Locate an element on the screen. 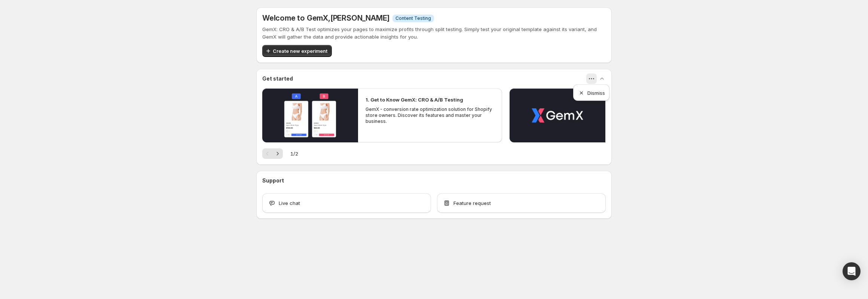  h5: Welcome to GemX is located at coordinates (326, 18).